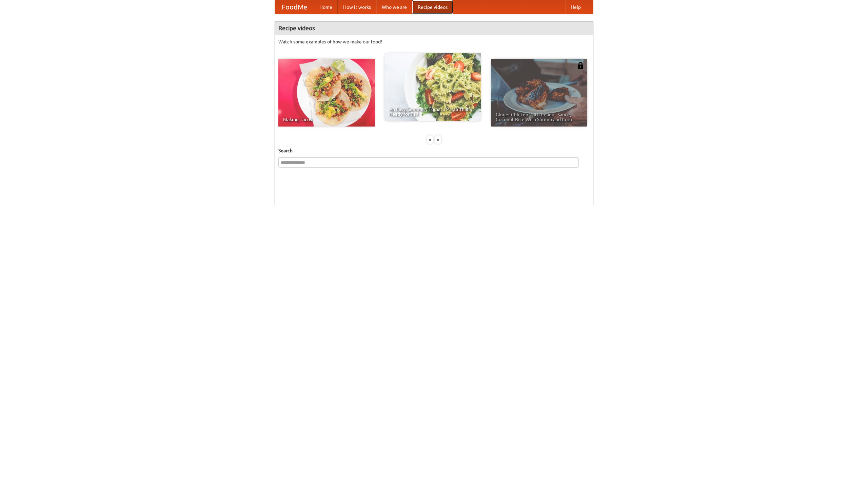 The image size is (868, 480). What do you see at coordinates (576, 7) in the screenshot?
I see `a: Help` at bounding box center [576, 7].